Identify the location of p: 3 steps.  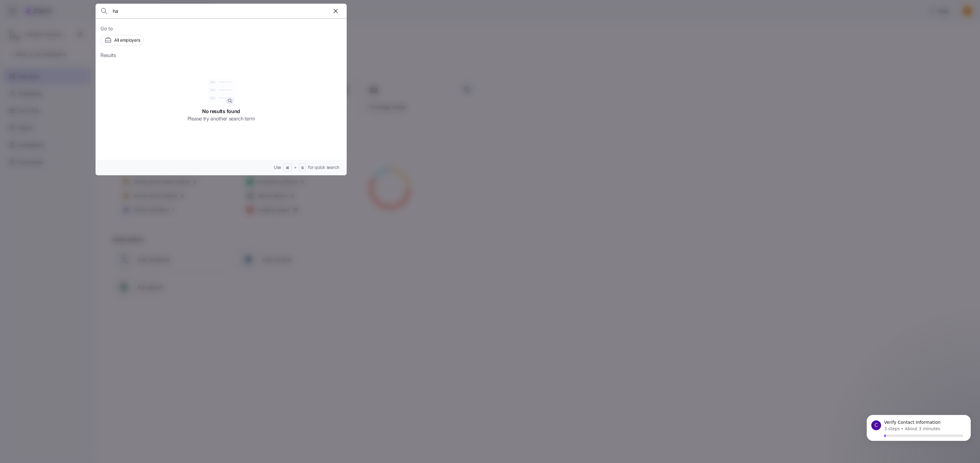
(34, 21).